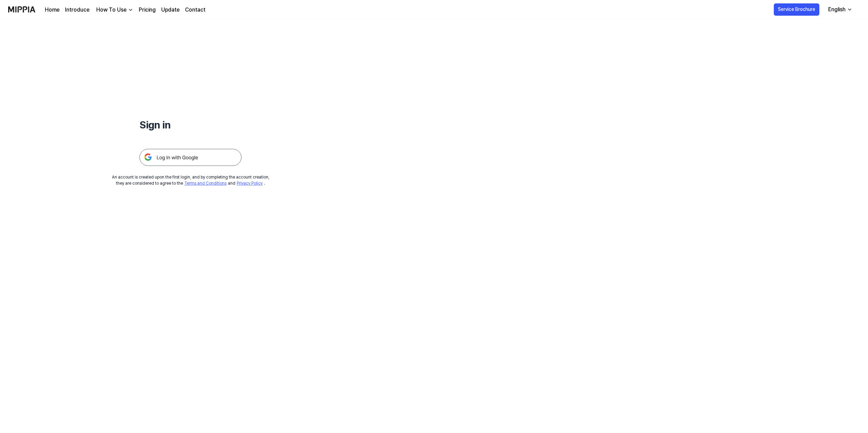 The image size is (868, 433). What do you see at coordinates (837, 10) in the screenshot?
I see `div: English` at bounding box center [837, 10].